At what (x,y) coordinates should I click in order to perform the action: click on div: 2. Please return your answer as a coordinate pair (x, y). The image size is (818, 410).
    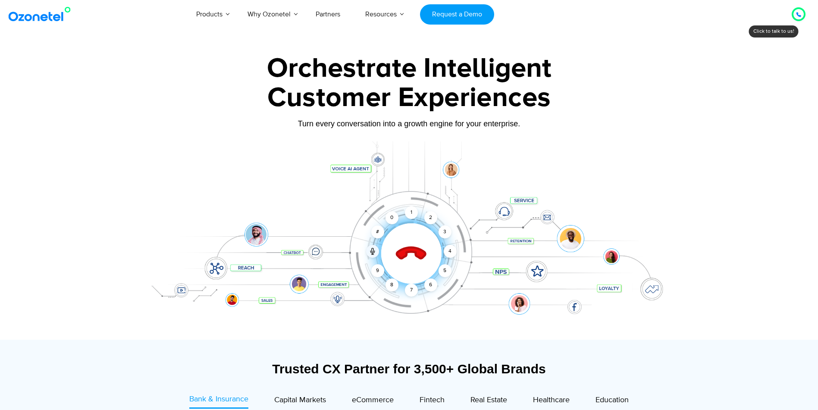
    Looking at the image, I should click on (431, 218).